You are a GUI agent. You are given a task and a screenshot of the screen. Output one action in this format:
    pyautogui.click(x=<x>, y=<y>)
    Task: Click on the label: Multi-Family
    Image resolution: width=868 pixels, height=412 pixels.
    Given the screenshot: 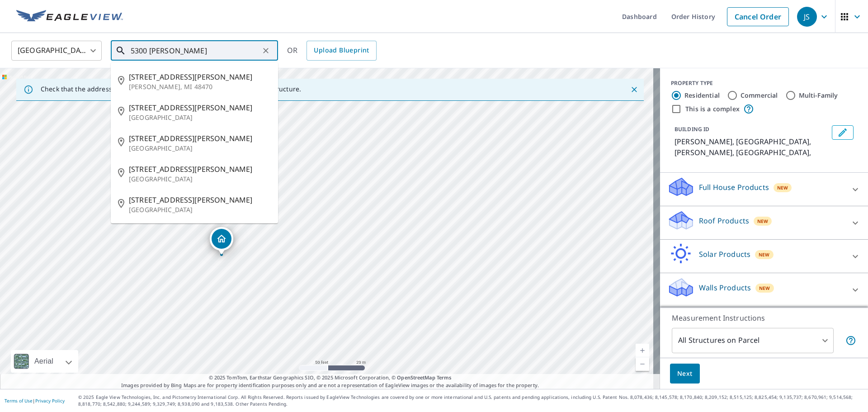 What is the action you would take?
    pyautogui.click(x=818, y=95)
    